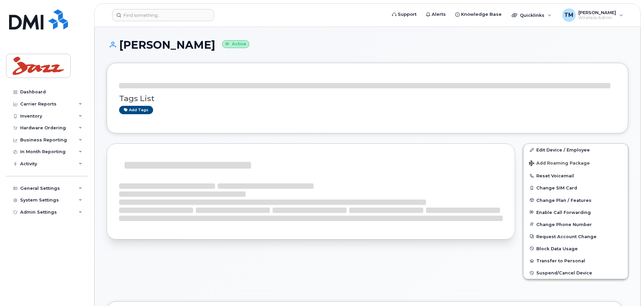  I want to click on button: Reset Voicemail, so click(576, 176).